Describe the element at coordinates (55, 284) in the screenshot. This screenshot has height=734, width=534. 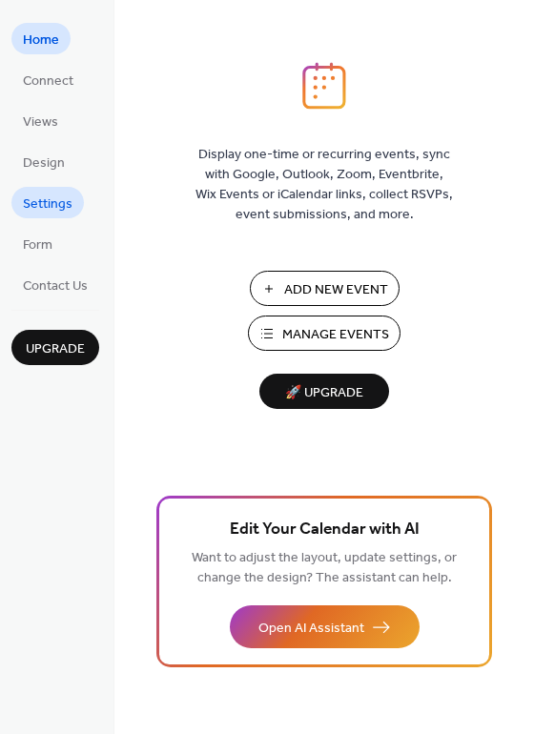
I see `a: Contact Us` at that location.